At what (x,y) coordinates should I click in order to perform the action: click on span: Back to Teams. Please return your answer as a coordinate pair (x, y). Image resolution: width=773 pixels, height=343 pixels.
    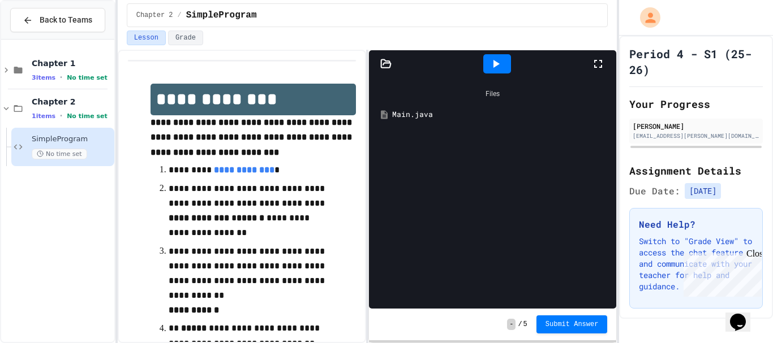
    Looking at the image, I should click on (66, 20).